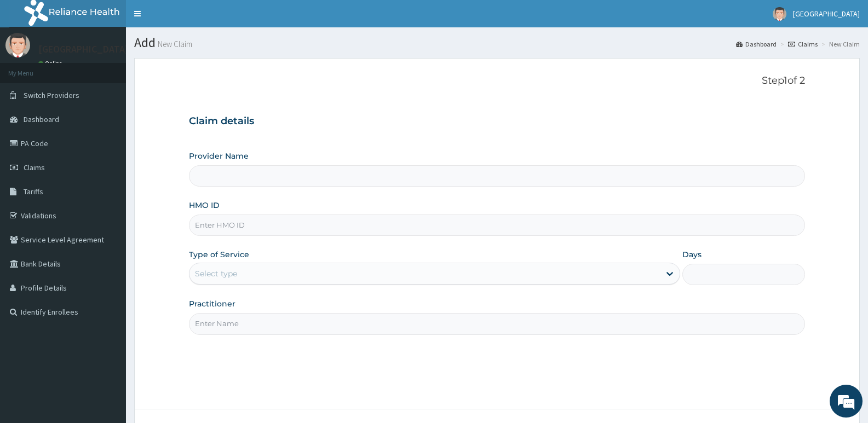 The width and height of the screenshot is (868, 423). I want to click on a: Claims, so click(802, 44).